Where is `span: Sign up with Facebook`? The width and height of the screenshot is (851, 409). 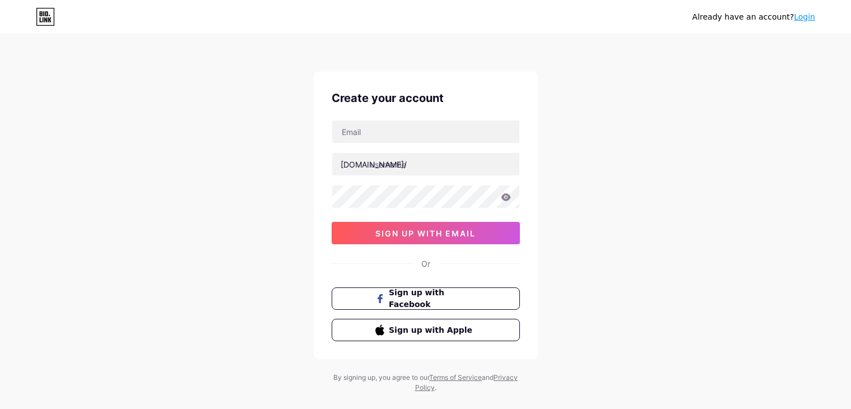 span: Sign up with Facebook is located at coordinates (432, 298).